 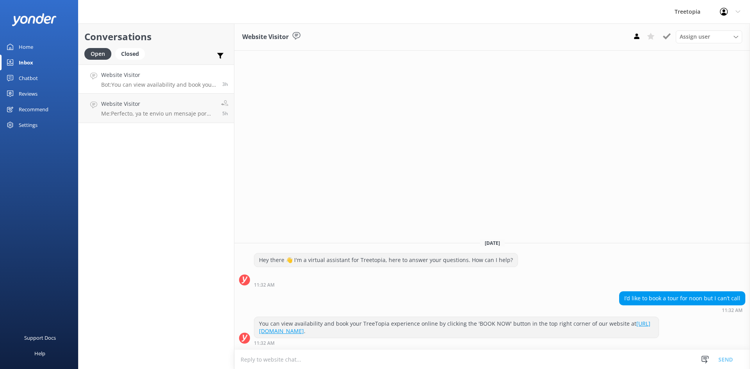 What do you see at coordinates (709, 37) in the screenshot?
I see `div: Assign User` at bounding box center [709, 37].